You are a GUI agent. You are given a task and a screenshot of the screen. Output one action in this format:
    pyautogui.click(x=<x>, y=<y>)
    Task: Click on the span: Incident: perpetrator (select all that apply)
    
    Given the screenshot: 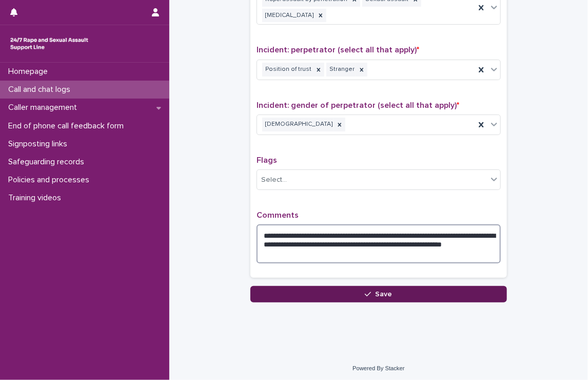 What is the action you would take?
    pyautogui.click(x=337, y=50)
    